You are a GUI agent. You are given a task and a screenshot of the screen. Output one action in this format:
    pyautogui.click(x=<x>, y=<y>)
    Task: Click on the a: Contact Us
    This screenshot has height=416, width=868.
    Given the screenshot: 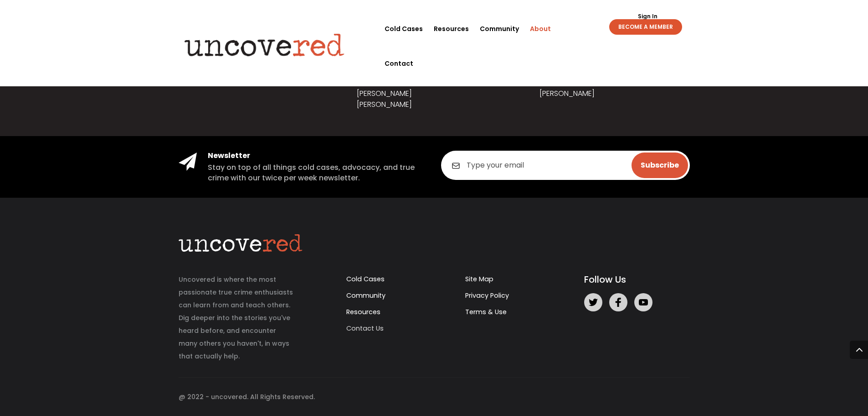 What is the action you would take?
    pyautogui.click(x=365, y=328)
    